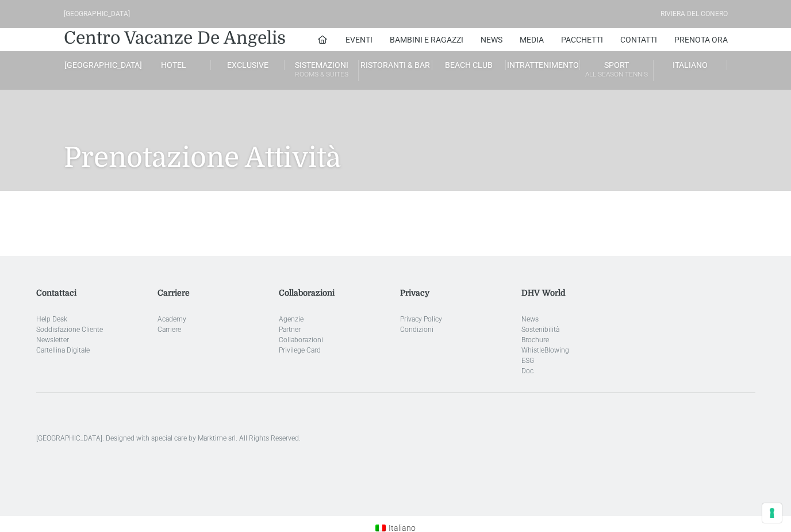 The image size is (791, 532). What do you see at coordinates (172, 319) in the screenshot?
I see `a: Academy` at bounding box center [172, 319].